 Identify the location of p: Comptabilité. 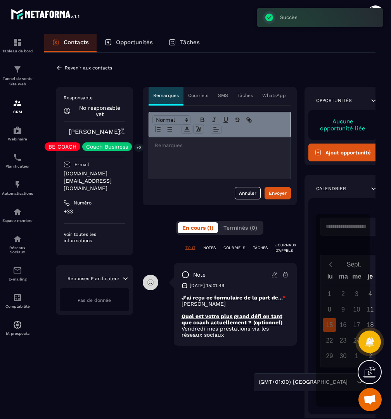
(17, 306).